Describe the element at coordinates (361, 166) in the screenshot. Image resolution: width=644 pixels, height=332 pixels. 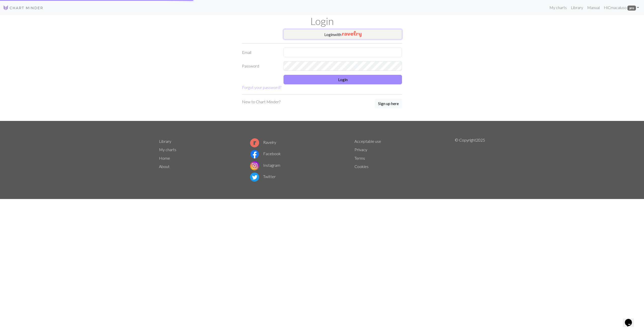
I see `a: Cookies` at that location.